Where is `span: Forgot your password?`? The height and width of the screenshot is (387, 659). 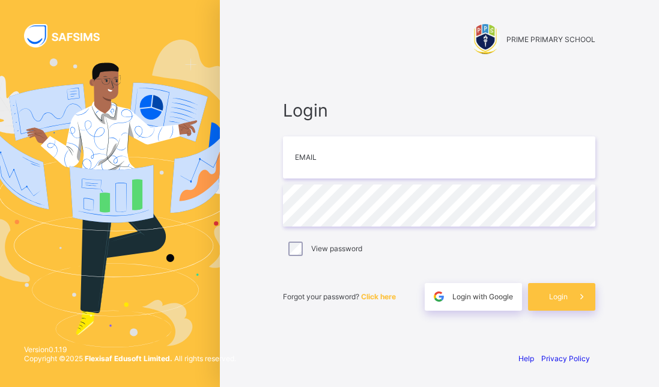 span: Forgot your password? is located at coordinates (339, 296).